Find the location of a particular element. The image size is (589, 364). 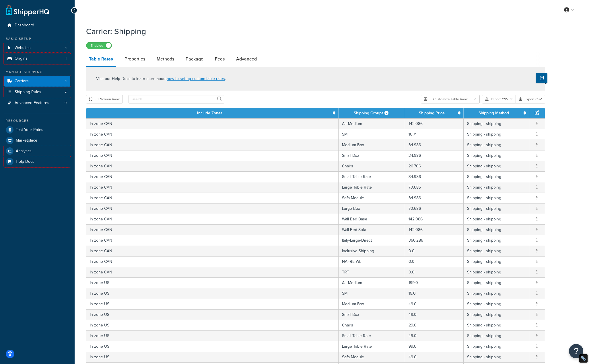

button: Open Resource Center is located at coordinates (577, 351).